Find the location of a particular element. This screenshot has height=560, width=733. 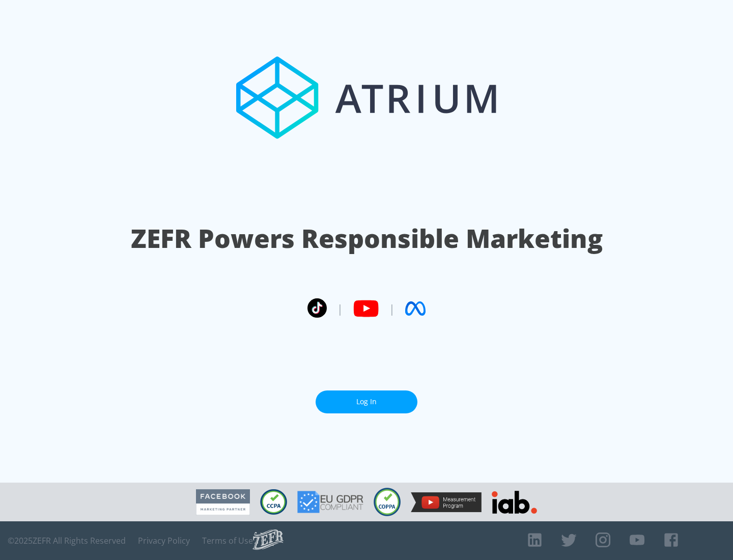

a: Privacy Policy is located at coordinates (163, 540).